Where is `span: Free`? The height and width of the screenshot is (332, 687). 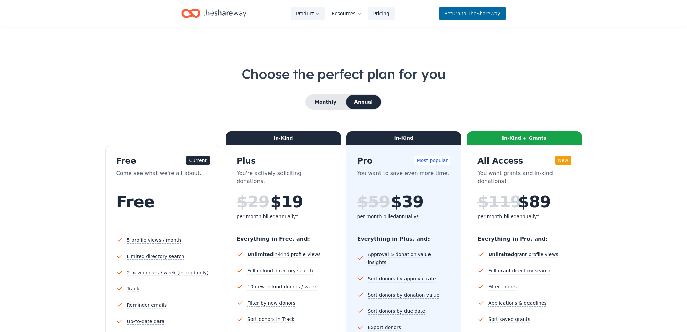 span: Free is located at coordinates (135, 202).